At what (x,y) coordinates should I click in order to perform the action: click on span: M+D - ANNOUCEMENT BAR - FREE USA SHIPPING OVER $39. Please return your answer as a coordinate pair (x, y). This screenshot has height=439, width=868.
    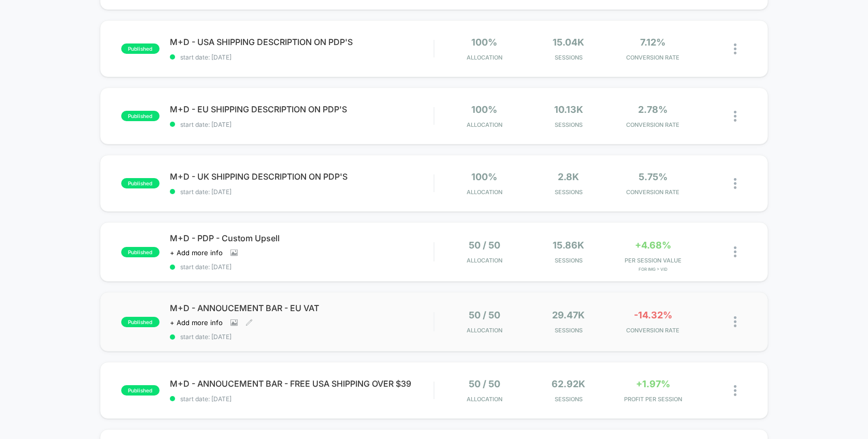
    Looking at the image, I should click on (302, 384).